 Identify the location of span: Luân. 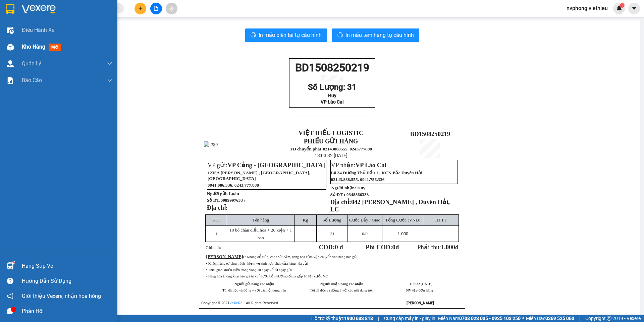
(234, 193).